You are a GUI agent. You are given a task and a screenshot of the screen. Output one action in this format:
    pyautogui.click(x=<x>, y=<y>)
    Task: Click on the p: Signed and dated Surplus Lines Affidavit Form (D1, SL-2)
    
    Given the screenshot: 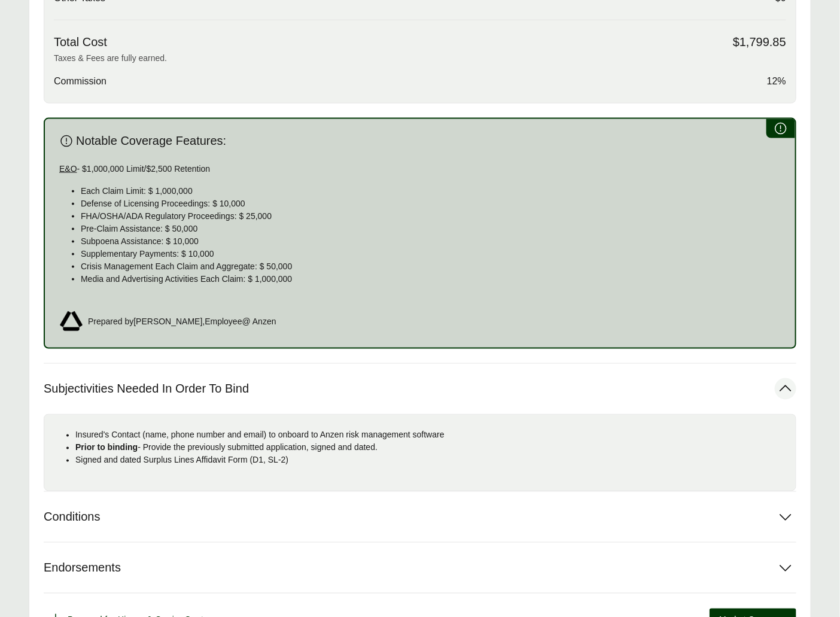 What is the action you would take?
    pyautogui.click(x=430, y=460)
    